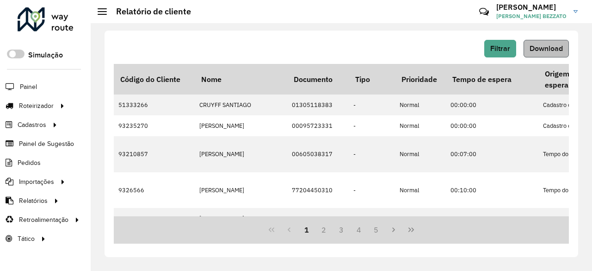 The image size is (592, 271). Describe the element at coordinates (44, 219) in the screenshot. I see `span: Retroalimentação` at that location.